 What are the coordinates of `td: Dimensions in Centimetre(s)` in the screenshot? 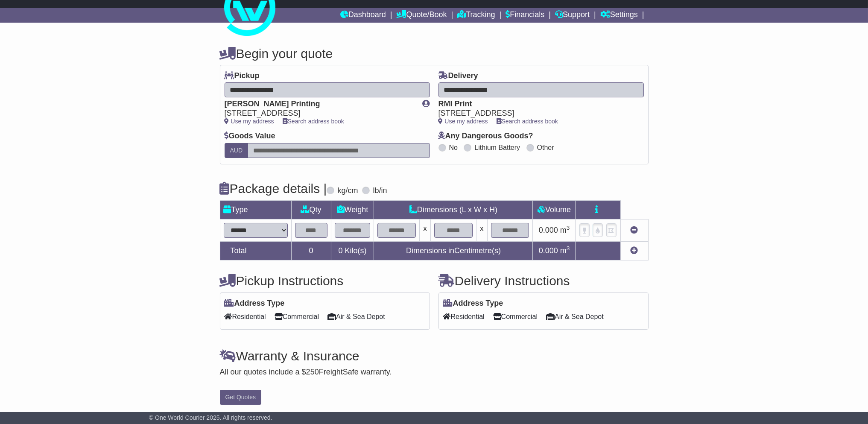 It's located at (454, 251).